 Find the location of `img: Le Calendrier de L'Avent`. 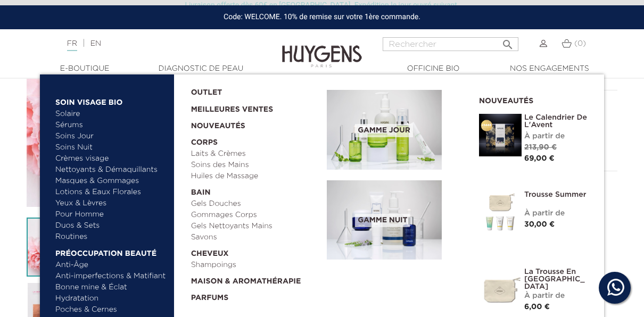

img: Le Calendrier de L'Avent is located at coordinates (501, 135).